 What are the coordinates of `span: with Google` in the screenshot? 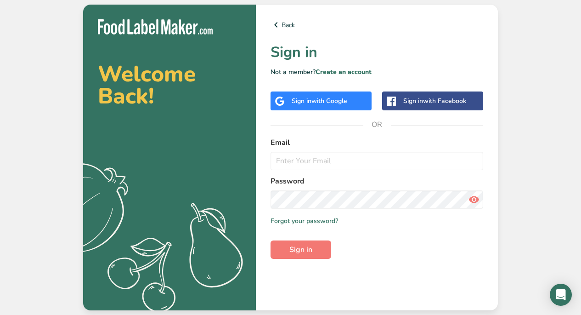 It's located at (330, 101).